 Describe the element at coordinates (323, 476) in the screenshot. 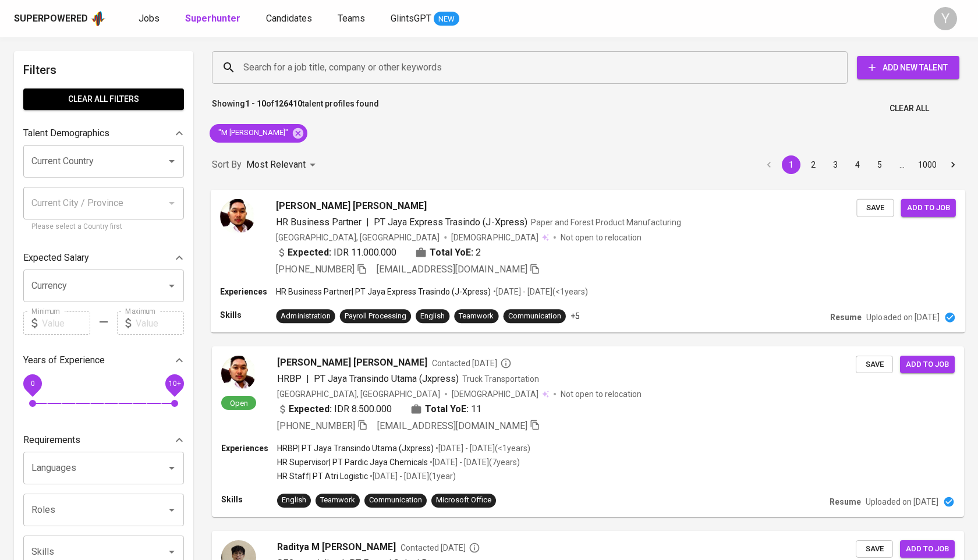

I see `p: HR Staff | PT Atri Logistic` at that location.